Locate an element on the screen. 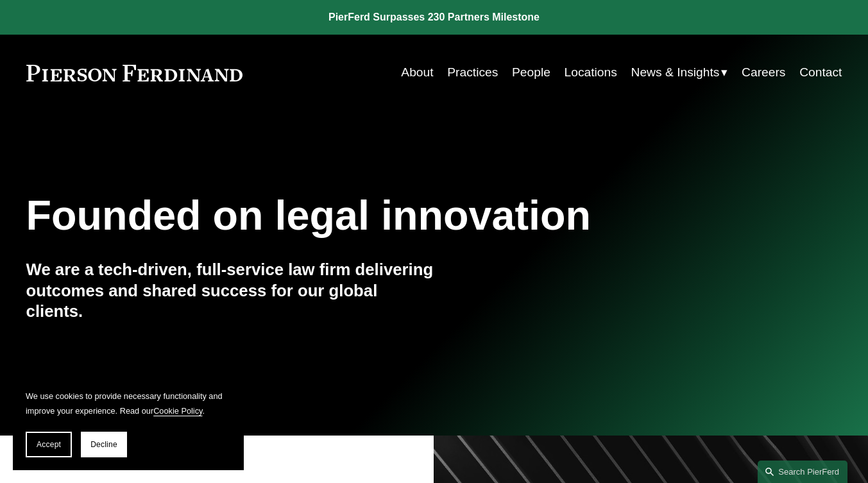  h1: Founded on legal innovation is located at coordinates (366, 215).